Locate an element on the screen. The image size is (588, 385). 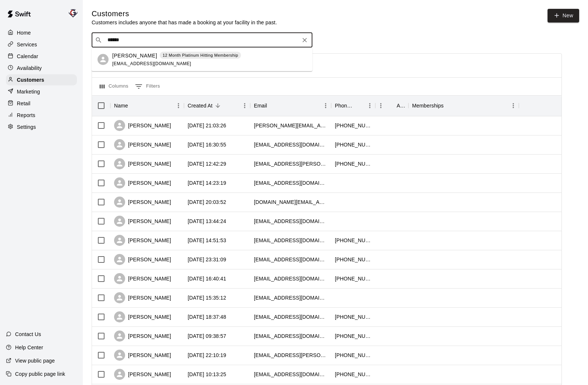
div: tyler.hruska5@gmail.com is located at coordinates (291, 298).